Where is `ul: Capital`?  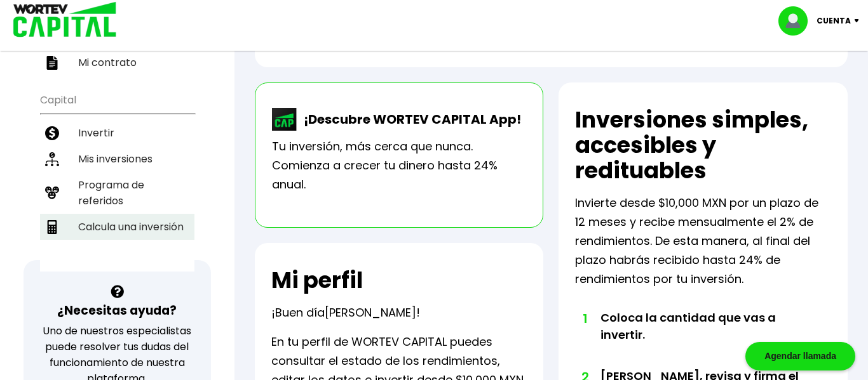
ul: Capital is located at coordinates (117, 179).